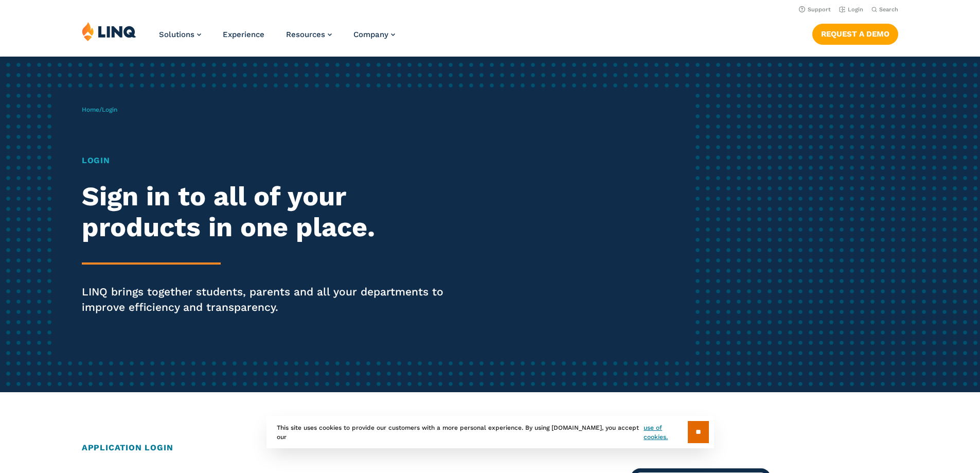  I want to click on span: Experience, so click(243, 35).